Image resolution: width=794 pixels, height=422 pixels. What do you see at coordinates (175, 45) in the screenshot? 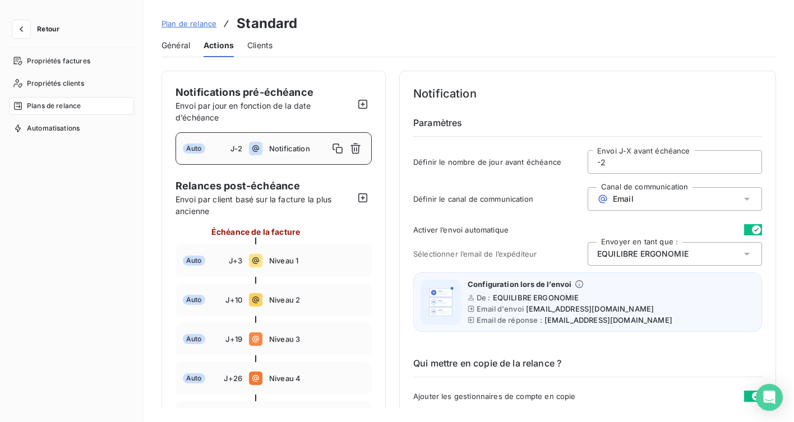
I see `span: Général` at bounding box center [175, 45].